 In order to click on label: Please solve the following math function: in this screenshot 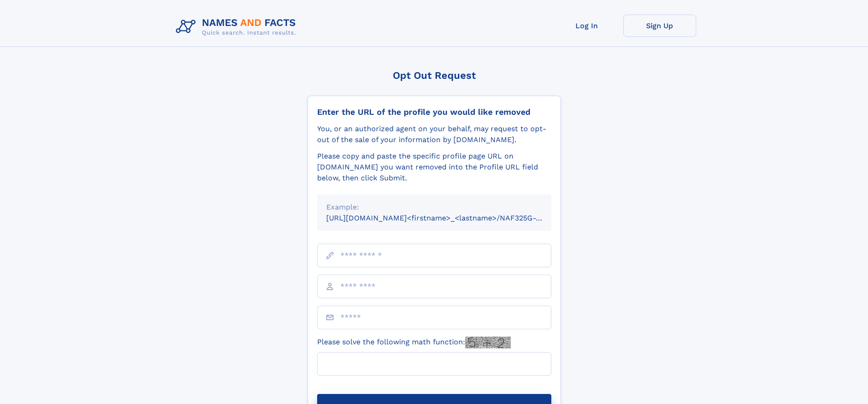, I will do `click(414, 343)`.